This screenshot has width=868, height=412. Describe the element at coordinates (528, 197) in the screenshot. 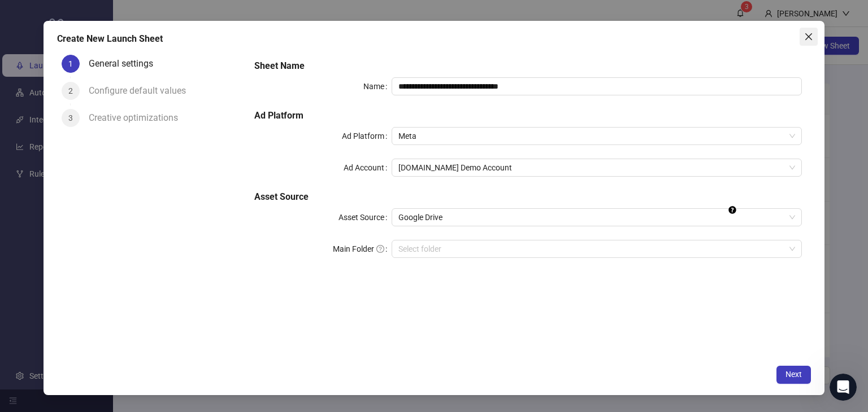

I see `h5: Asset Source` at that location.